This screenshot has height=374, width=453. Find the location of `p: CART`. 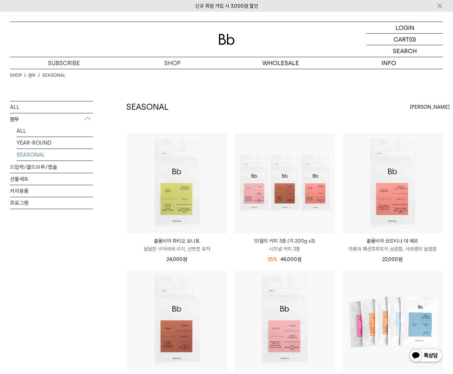

p: CART is located at coordinates (401, 39).